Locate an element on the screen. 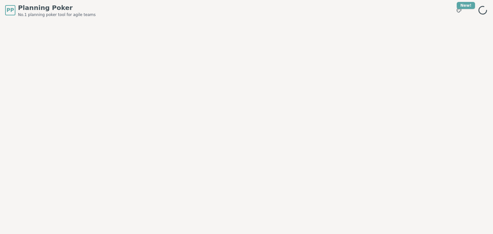 Image resolution: width=493 pixels, height=234 pixels. button: New! is located at coordinates (459, 10).